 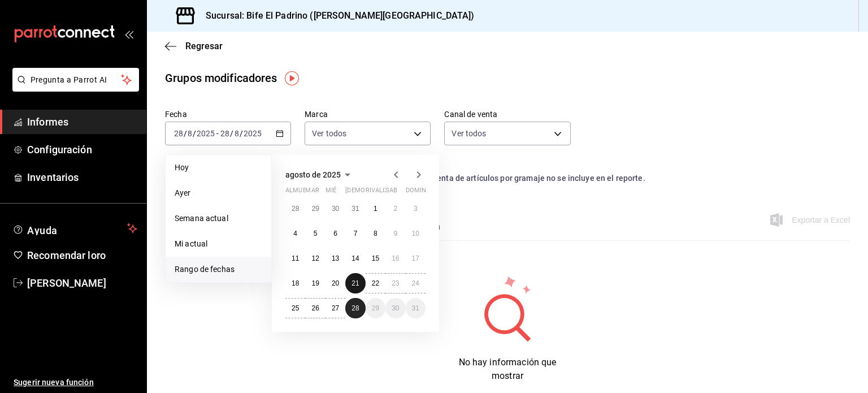 I want to click on abbr: 24 de agosto de 2025, so click(x=415, y=283).